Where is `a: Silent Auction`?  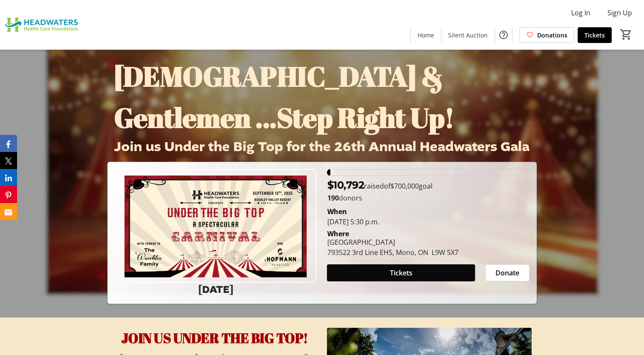 a: Silent Auction is located at coordinates (468, 35).